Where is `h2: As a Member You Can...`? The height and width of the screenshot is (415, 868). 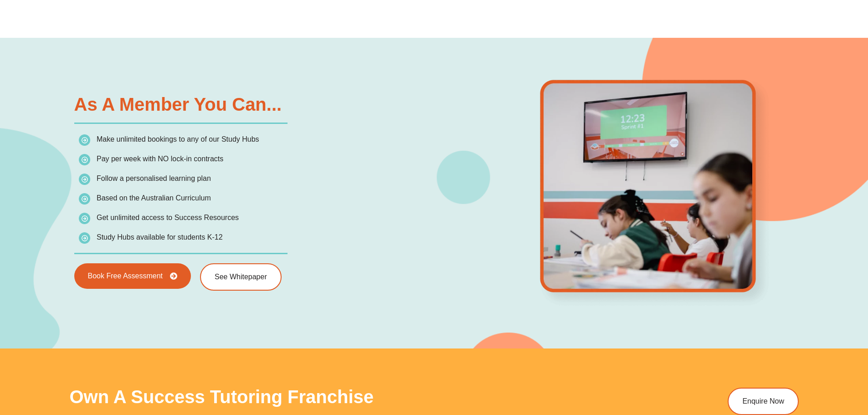 h2: As a Member You Can... is located at coordinates (252, 105).